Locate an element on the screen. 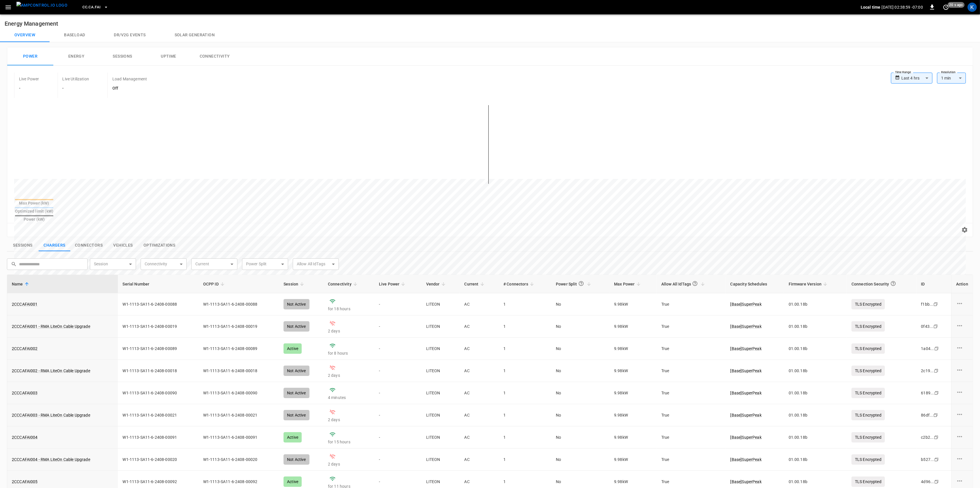  span: Live Power is located at coordinates (393, 284).